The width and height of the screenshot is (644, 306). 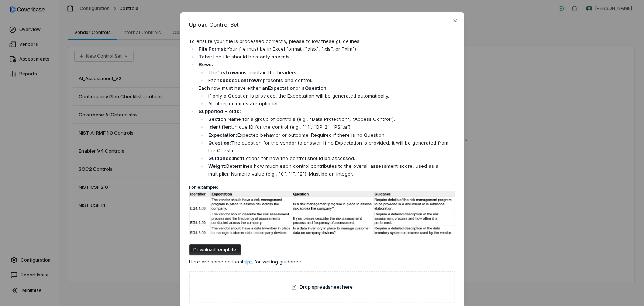 I want to click on strong: Question, so click(x=316, y=88).